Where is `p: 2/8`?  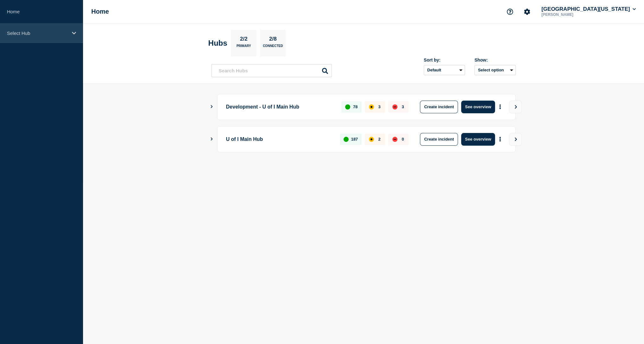 p: 2/8 is located at coordinates (273, 40).